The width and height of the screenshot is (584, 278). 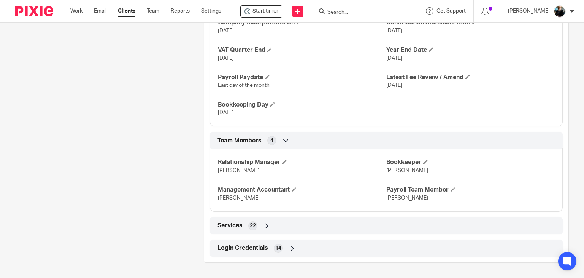 I want to click on h4: Confirmation Statement Date, so click(x=471, y=22).